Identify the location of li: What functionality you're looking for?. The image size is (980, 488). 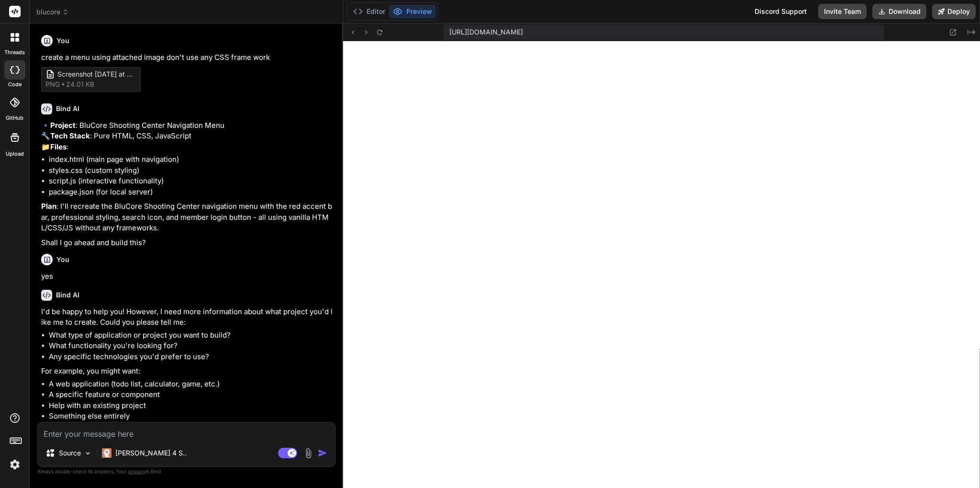
(191, 346).